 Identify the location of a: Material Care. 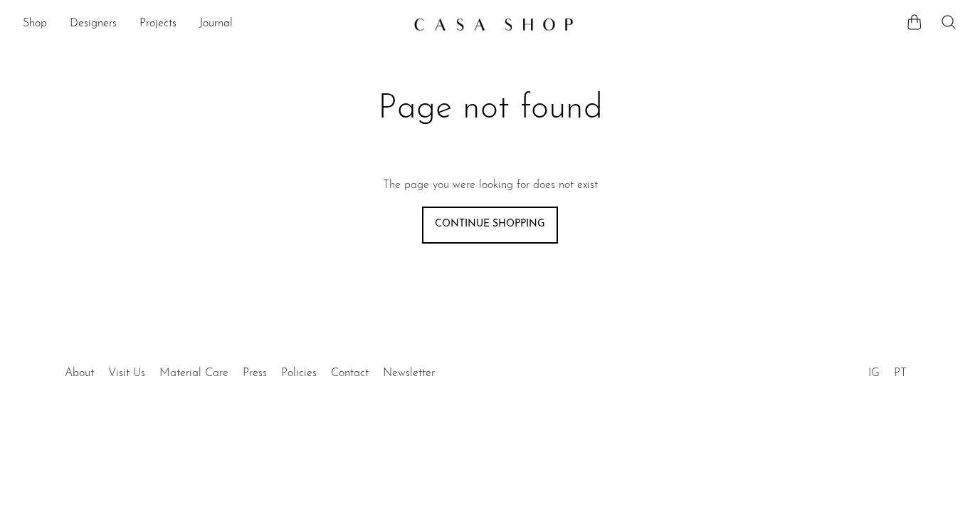
(194, 373).